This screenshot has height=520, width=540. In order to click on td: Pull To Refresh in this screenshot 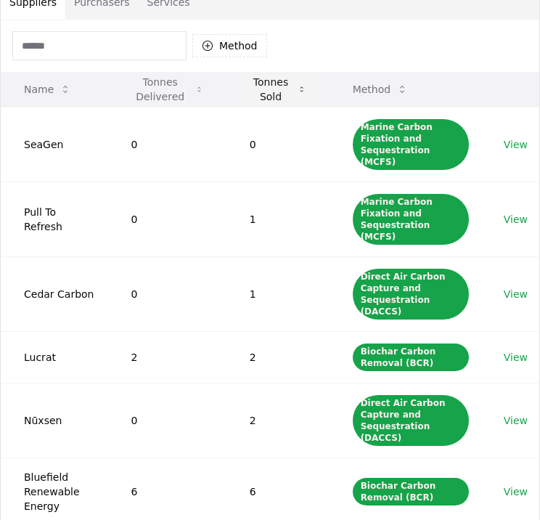, I will do `click(54, 219)`.